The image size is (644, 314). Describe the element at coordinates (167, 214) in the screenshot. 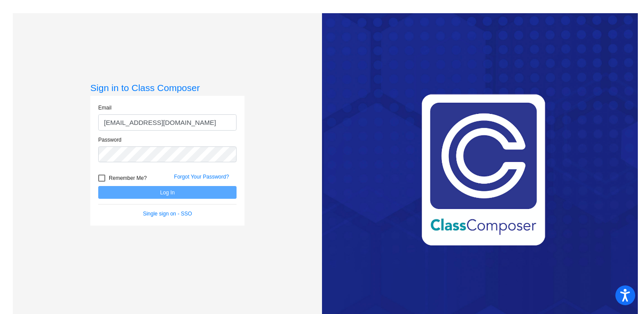

I see `a: Single sign on - SSO` at that location.